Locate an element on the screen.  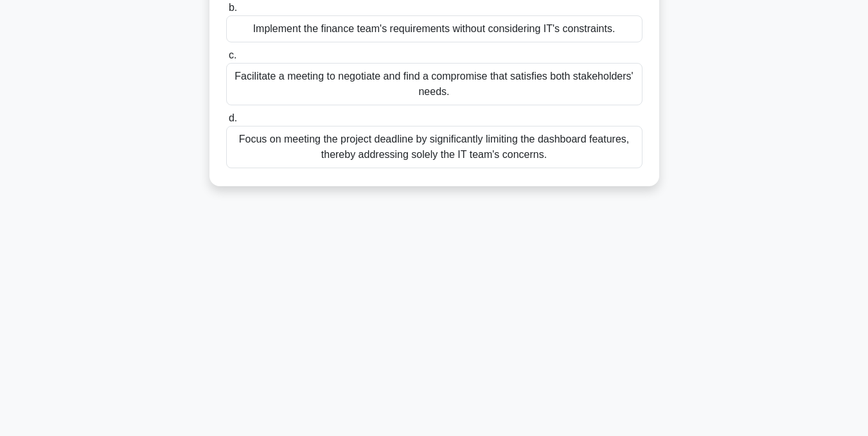
div: Facilitate a meeting to negotiate and find a compromise that satisfies both stakeholders' needs. is located at coordinates (434, 84).